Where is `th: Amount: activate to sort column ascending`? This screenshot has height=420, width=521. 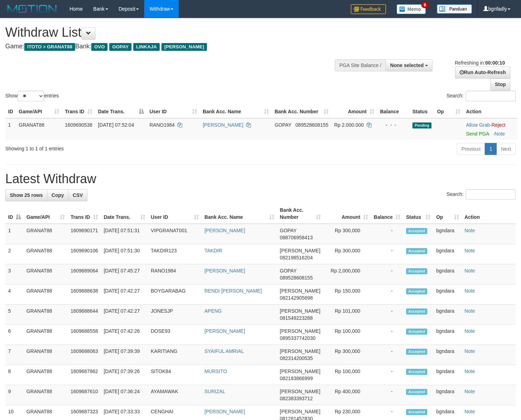
th: Amount: activate to sort column ascending is located at coordinates (347, 214).